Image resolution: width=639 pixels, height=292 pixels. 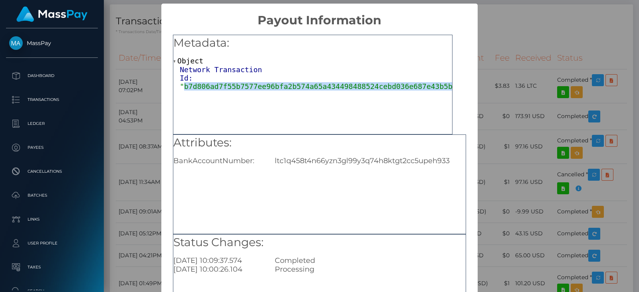 What do you see at coordinates (52, 148) in the screenshot?
I see `p: Payees` at bounding box center [52, 148].